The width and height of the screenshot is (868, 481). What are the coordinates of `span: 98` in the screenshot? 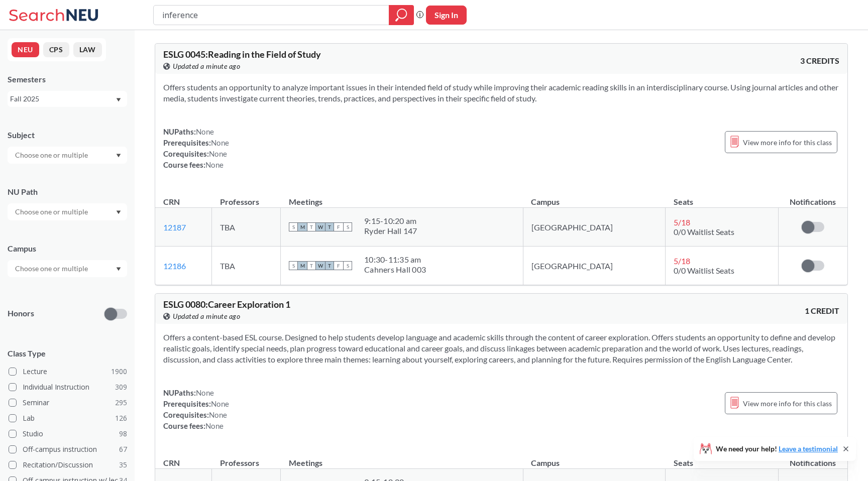 It's located at (123, 434).